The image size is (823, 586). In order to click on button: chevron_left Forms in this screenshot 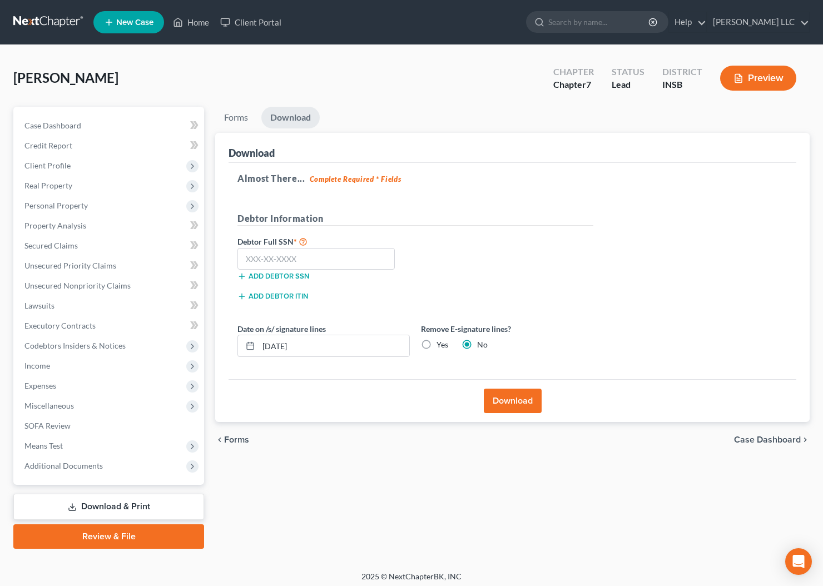, I will do `click(240, 440)`.